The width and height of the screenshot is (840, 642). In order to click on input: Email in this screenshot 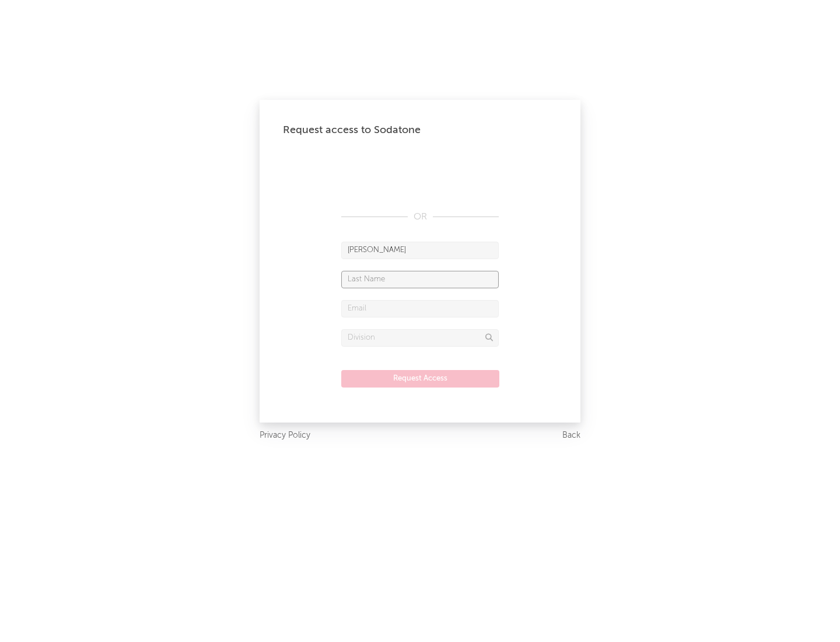, I will do `click(420, 309)`.